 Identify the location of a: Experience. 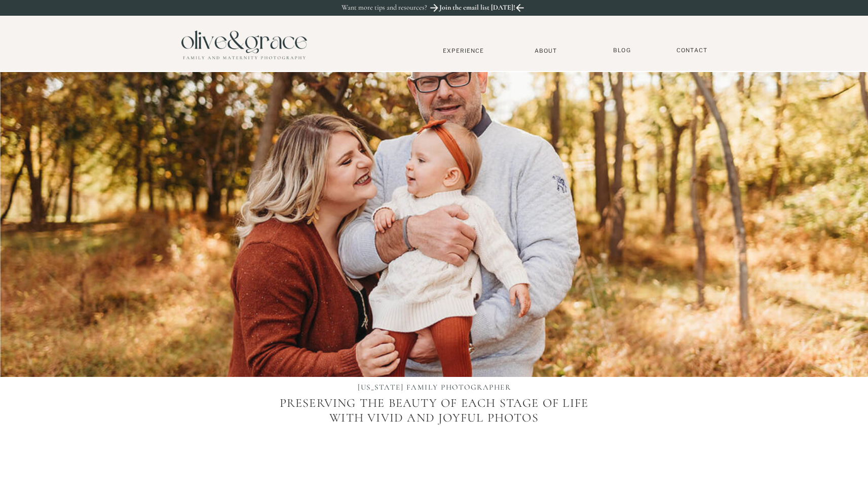
(464, 51).